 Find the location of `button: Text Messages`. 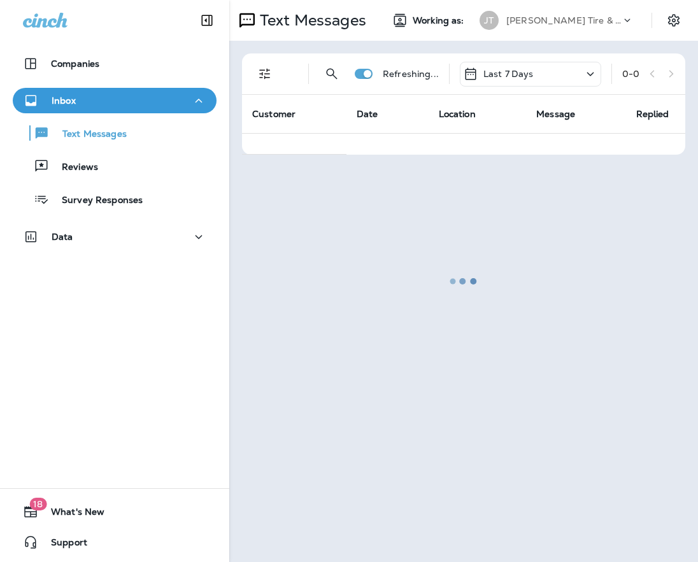

button: Text Messages is located at coordinates (115, 133).